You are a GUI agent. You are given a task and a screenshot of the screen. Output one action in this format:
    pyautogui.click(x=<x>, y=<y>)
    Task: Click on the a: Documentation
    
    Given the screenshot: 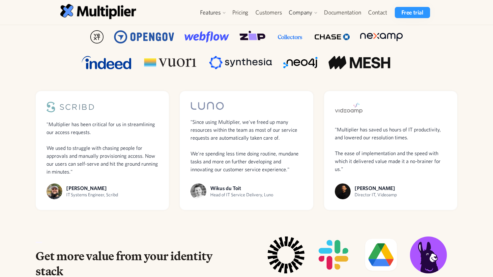 What is the action you would take?
    pyautogui.click(x=343, y=13)
    